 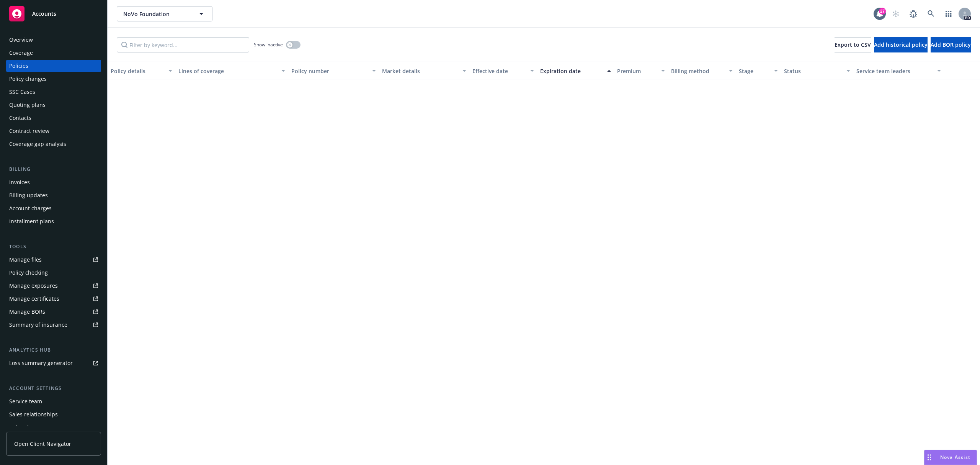 What do you see at coordinates (54, 208) in the screenshot?
I see `a: Account charges` at bounding box center [54, 208].